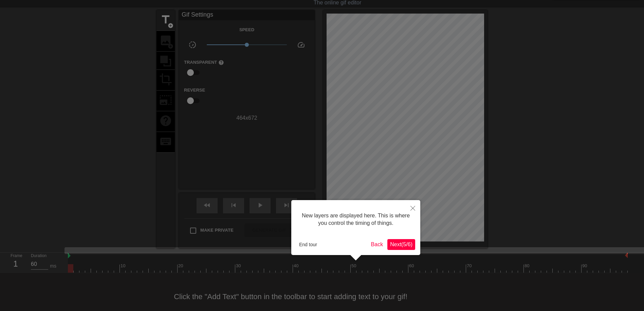 This screenshot has height=311, width=644. I want to click on span: Make Private, so click(217, 231).